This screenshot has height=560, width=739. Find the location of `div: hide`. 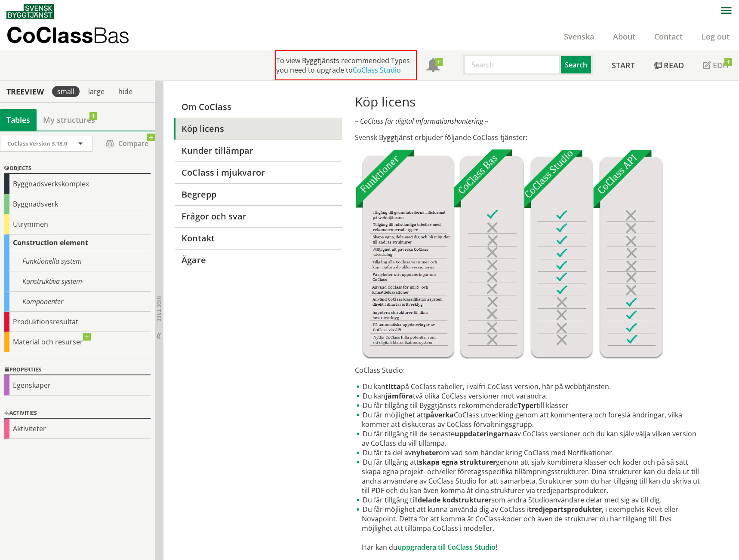

div: hide is located at coordinates (125, 92).